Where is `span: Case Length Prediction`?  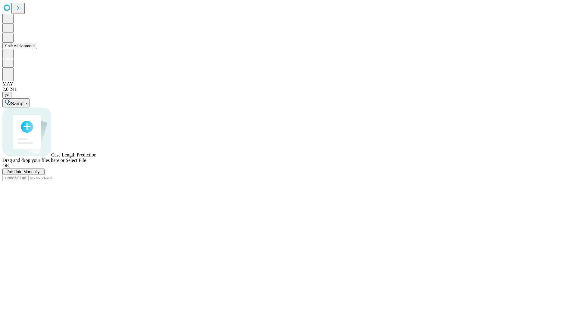
span: Case Length Prediction is located at coordinates (74, 155).